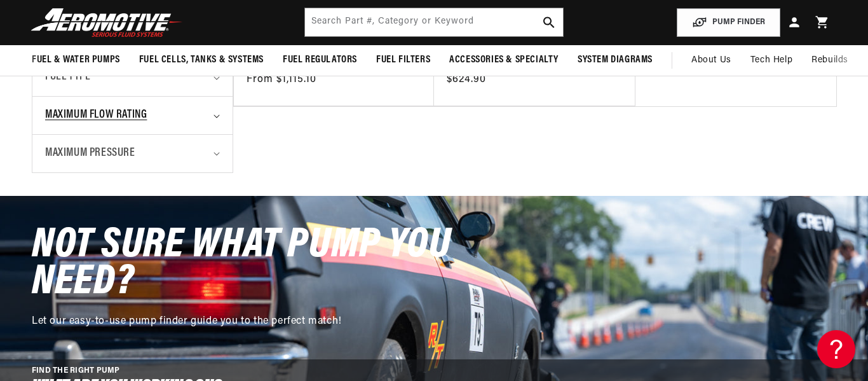 The height and width of the screenshot is (381, 868). What do you see at coordinates (711, 60) in the screenshot?
I see `span: About Us` at bounding box center [711, 60].